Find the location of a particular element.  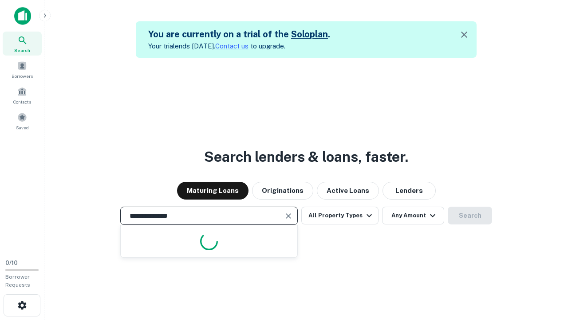

span: Borrowers is located at coordinates (22, 76).